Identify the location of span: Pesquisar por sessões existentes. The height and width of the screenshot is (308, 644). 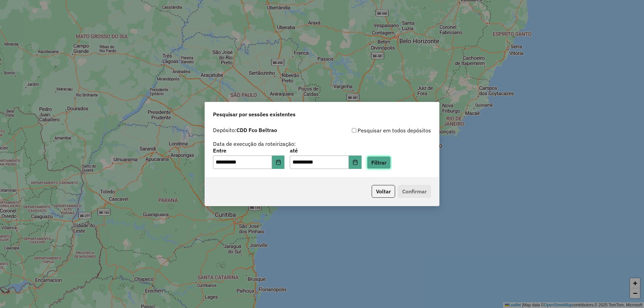
(254, 114).